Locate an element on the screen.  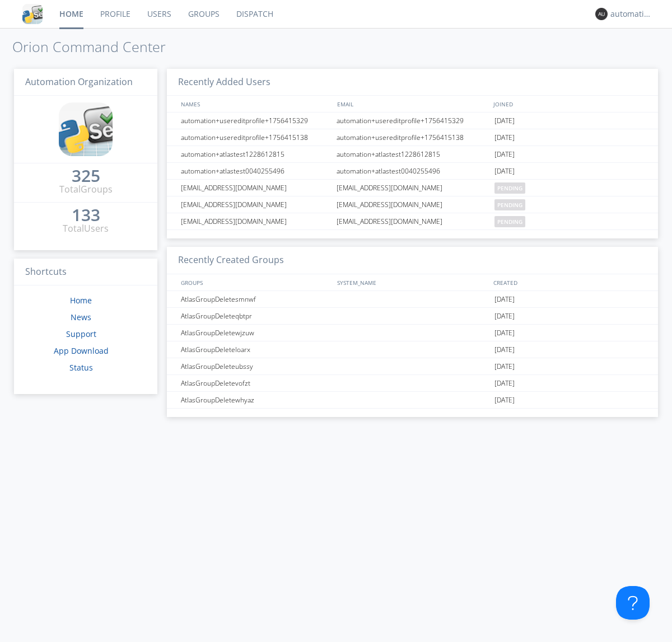
div: AtlasGroupDeletevofzt is located at coordinates (256, 383).